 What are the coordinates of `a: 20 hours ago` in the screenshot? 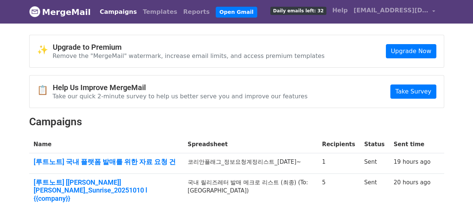 It's located at (412, 182).